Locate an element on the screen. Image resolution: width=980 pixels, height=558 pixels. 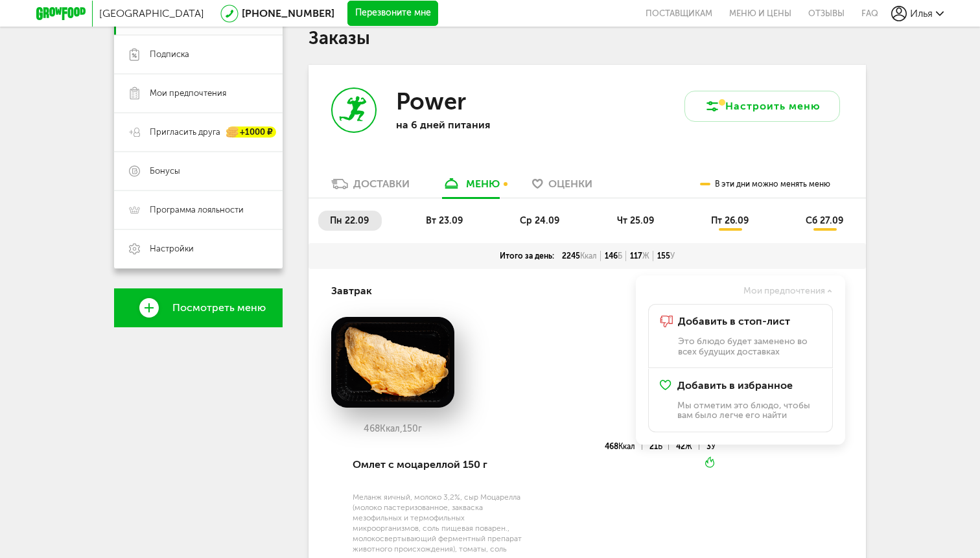
span: Добавить в стоп-лист is located at coordinates (734, 321).